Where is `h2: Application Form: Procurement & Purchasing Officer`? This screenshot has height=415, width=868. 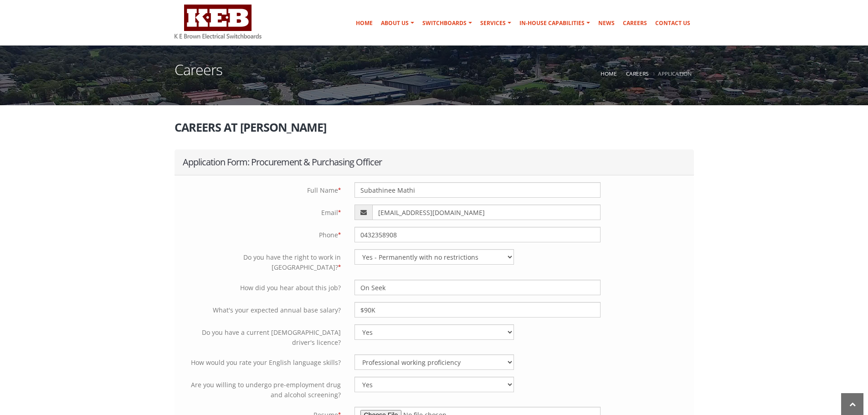 h2: Application Form: Procurement & Purchasing Officer is located at coordinates (434, 163).